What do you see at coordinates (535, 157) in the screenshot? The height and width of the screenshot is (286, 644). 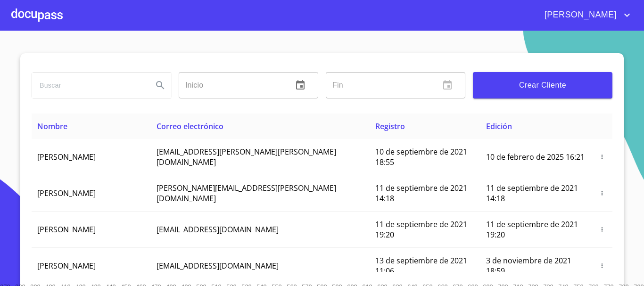 I see `span: 10 de febrero de 2025 16:21` at bounding box center [535, 157].